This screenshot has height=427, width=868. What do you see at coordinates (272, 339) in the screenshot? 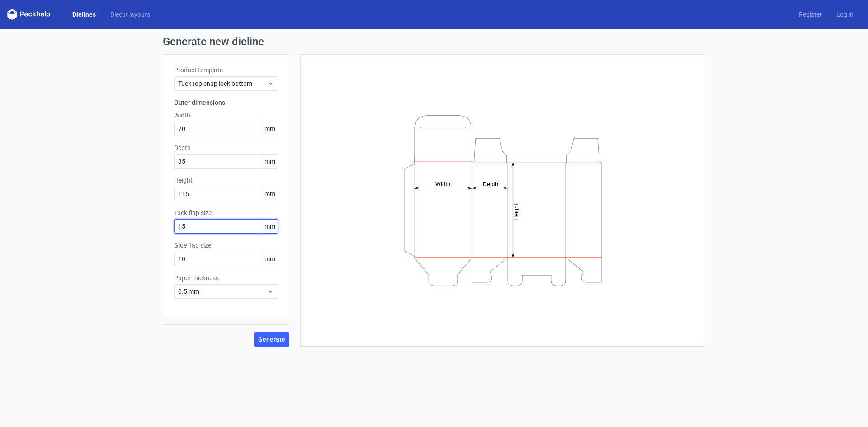
I see `button: Generate` at bounding box center [272, 339].